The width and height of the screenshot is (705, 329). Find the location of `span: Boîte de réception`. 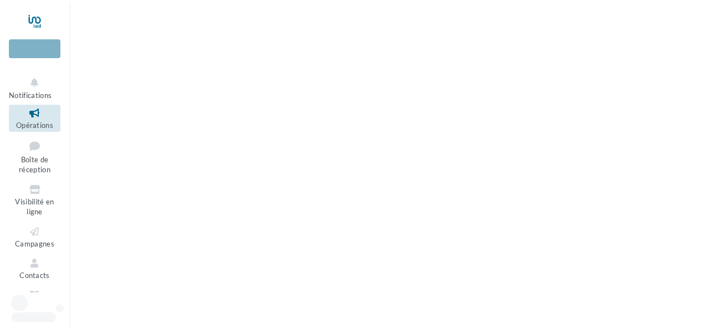

span: Boîte de réception is located at coordinates (34, 165).